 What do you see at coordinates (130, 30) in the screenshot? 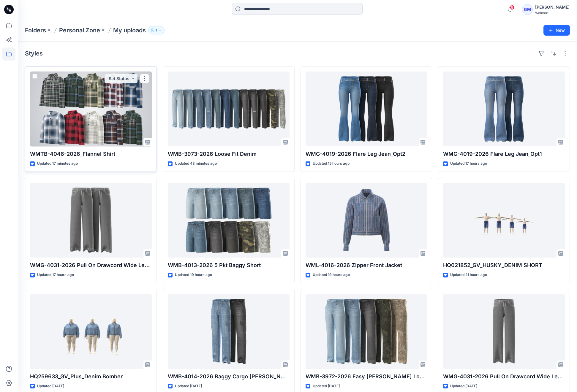
I see `p: My uploads` at bounding box center [130, 30].